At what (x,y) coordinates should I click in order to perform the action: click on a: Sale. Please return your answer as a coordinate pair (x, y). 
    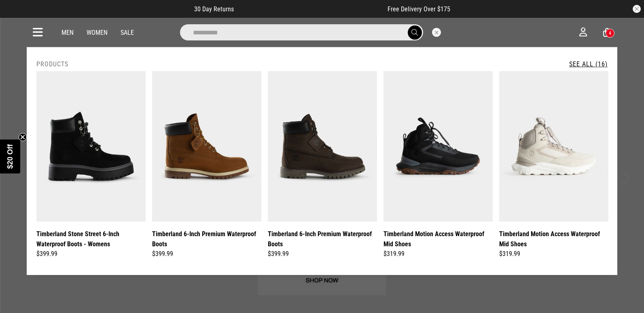
    Looking at the image, I should click on (127, 32).